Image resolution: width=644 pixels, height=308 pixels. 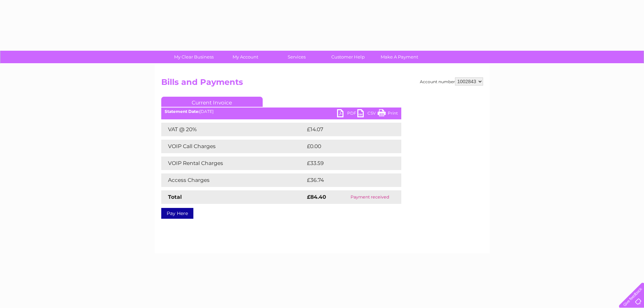 What do you see at coordinates (316, 197) in the screenshot?
I see `strong: £84.40` at bounding box center [316, 197].